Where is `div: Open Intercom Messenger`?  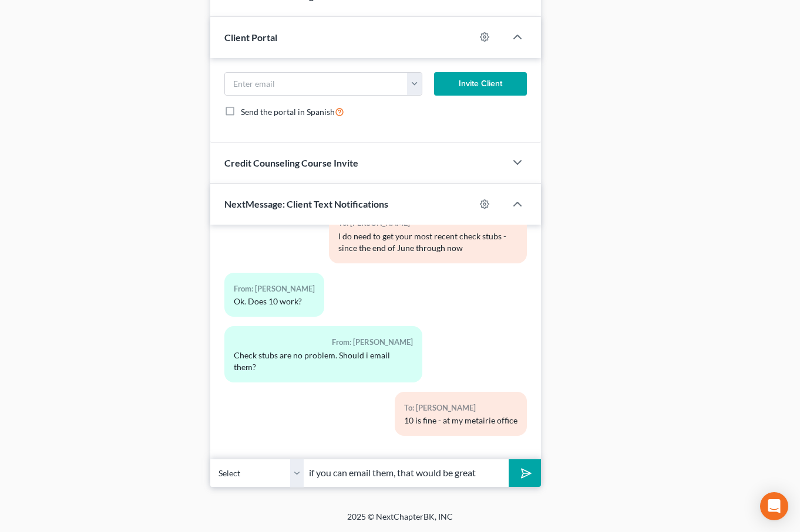 div: Open Intercom Messenger is located at coordinates (774, 507).